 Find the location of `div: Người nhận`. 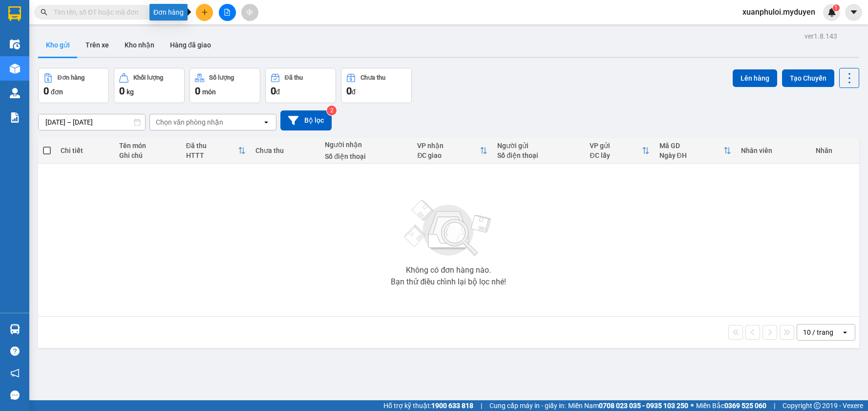

div: Người nhận is located at coordinates (366, 145).